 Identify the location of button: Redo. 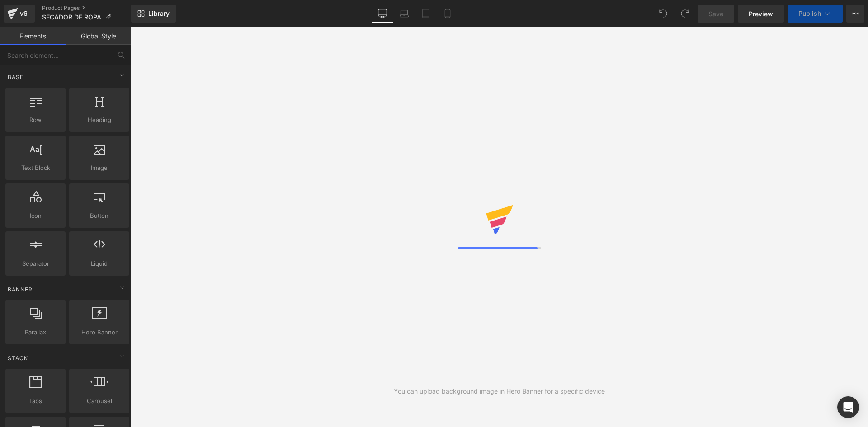
(685, 13).